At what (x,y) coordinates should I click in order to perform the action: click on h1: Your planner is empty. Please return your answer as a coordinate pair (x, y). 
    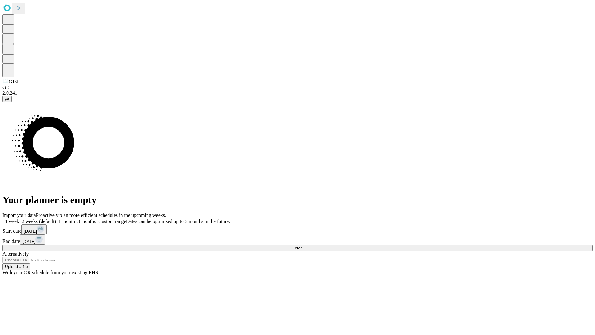
    Looking at the image, I should click on (298, 200).